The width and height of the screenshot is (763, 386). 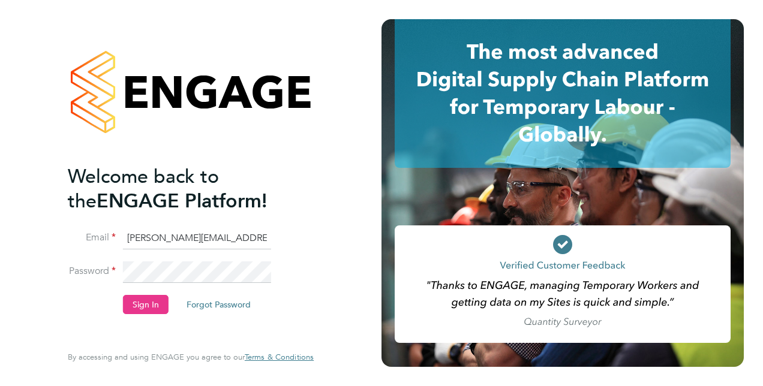 What do you see at coordinates (279, 357) in the screenshot?
I see `span: Terms & Conditions` at bounding box center [279, 357].